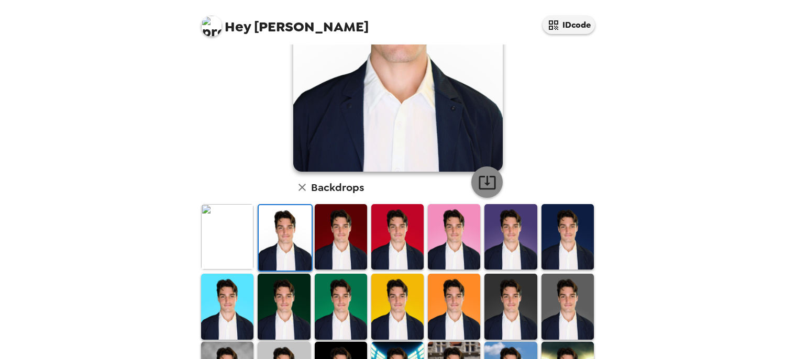 Image resolution: width=796 pixels, height=359 pixels. What do you see at coordinates (212, 26) in the screenshot?
I see `img: profile pic` at bounding box center [212, 26].